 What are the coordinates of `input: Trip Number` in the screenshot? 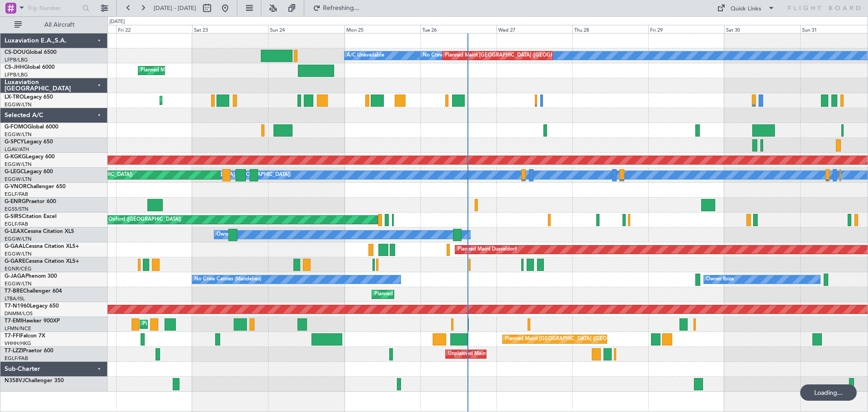 It's located at (54, 8).